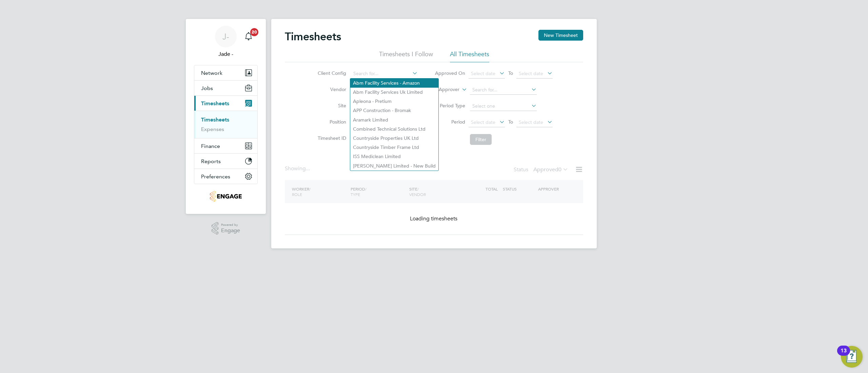 The image size is (868, 373). Describe the element at coordinates (255, 32) in the screenshot. I see `span: 20` at that location.